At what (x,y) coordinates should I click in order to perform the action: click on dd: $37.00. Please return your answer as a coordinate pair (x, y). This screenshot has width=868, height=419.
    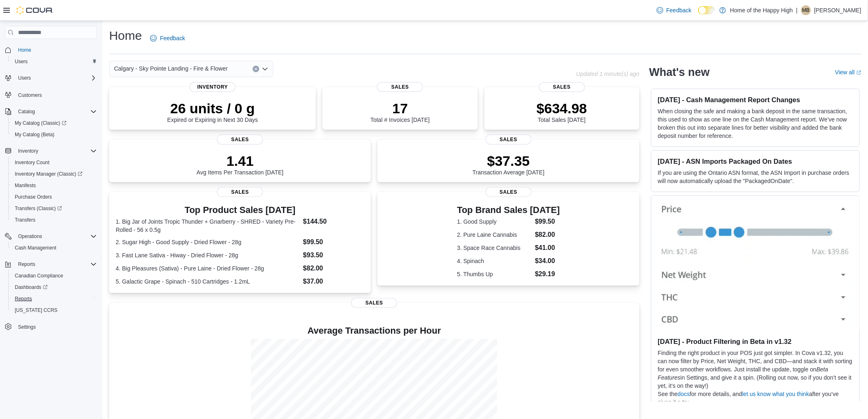
    Looking at the image, I should click on (334, 282).